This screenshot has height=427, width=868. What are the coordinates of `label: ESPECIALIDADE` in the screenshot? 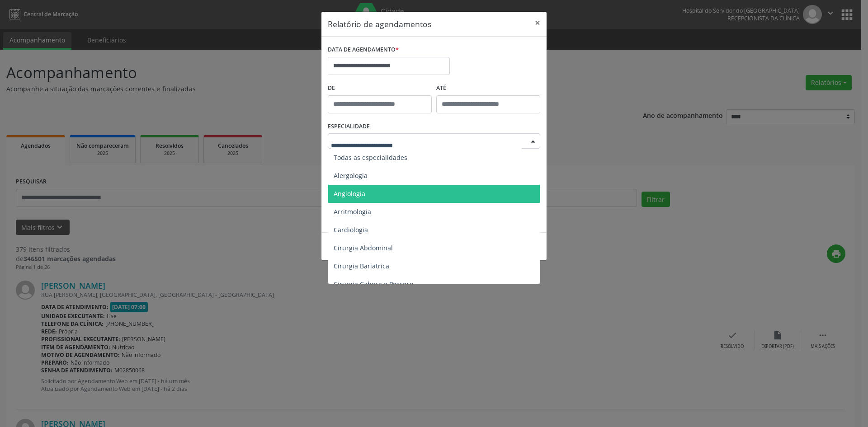 It's located at (348, 126).